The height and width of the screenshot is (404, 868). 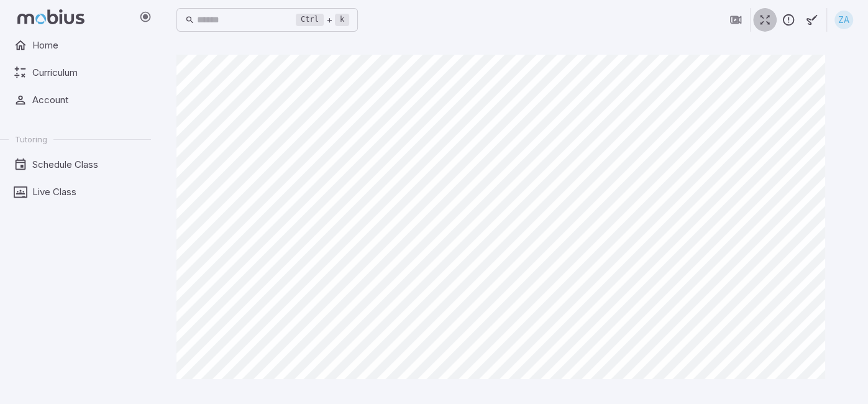 What do you see at coordinates (844, 20) in the screenshot?
I see `div: ZA` at bounding box center [844, 20].